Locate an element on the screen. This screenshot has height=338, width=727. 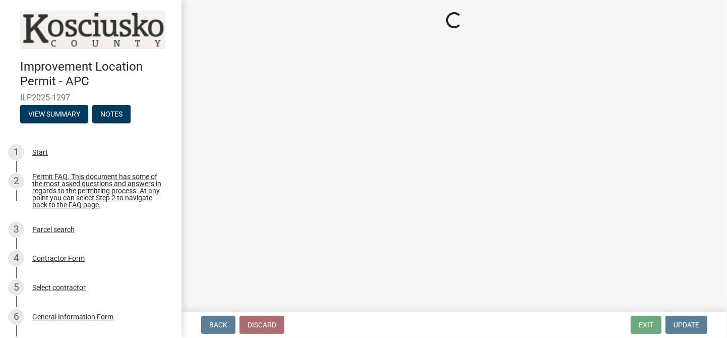
div: Parcel search is located at coordinates (53, 229).